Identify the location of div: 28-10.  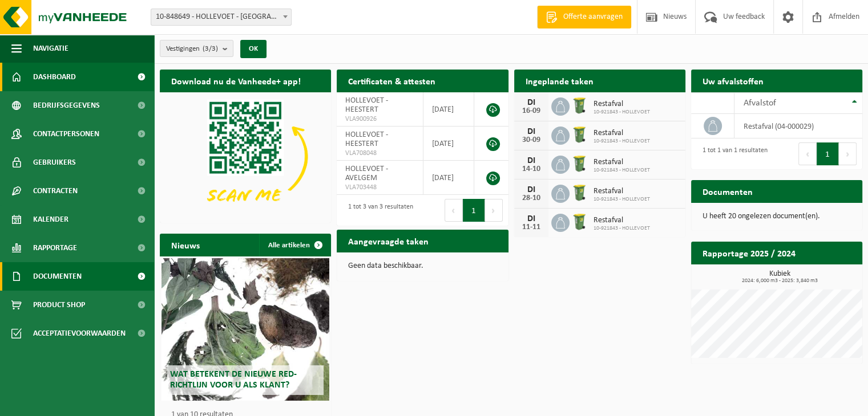
(531, 198).